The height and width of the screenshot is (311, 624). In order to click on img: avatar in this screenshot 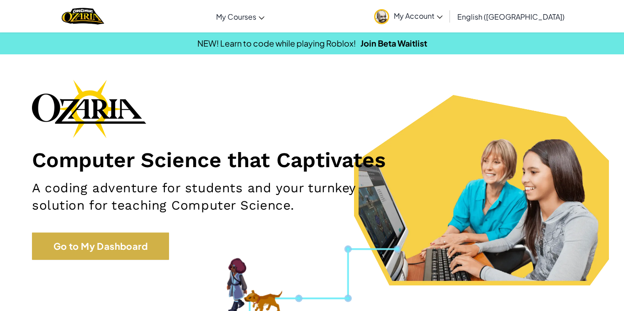, I will do `click(381, 16)`.